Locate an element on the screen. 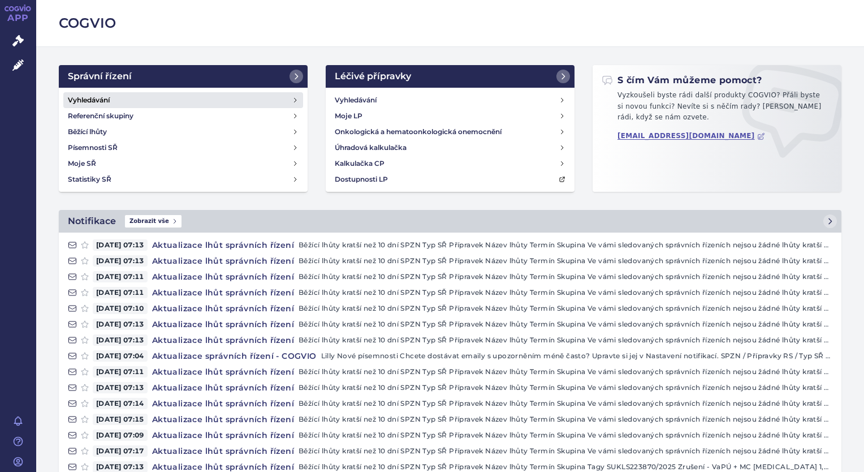 The width and height of the screenshot is (864, 472). a: Statistiky SŘ is located at coordinates (183, 179).